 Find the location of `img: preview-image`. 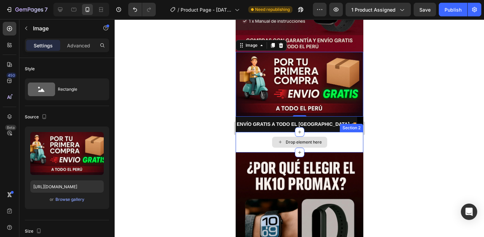

img: preview-image is located at coordinates (67, 153).